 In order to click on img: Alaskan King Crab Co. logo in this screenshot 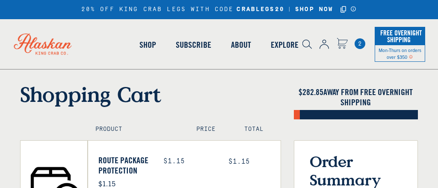, I will do `click(43, 44)`.